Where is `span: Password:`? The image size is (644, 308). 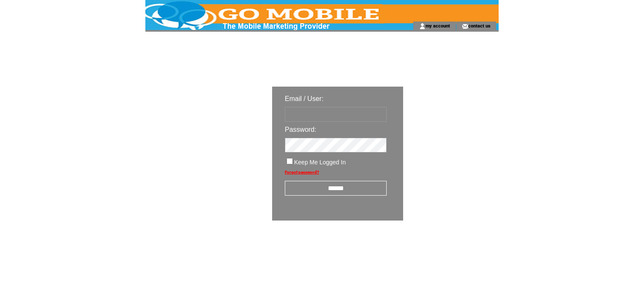
span: Password: is located at coordinates (301, 129).